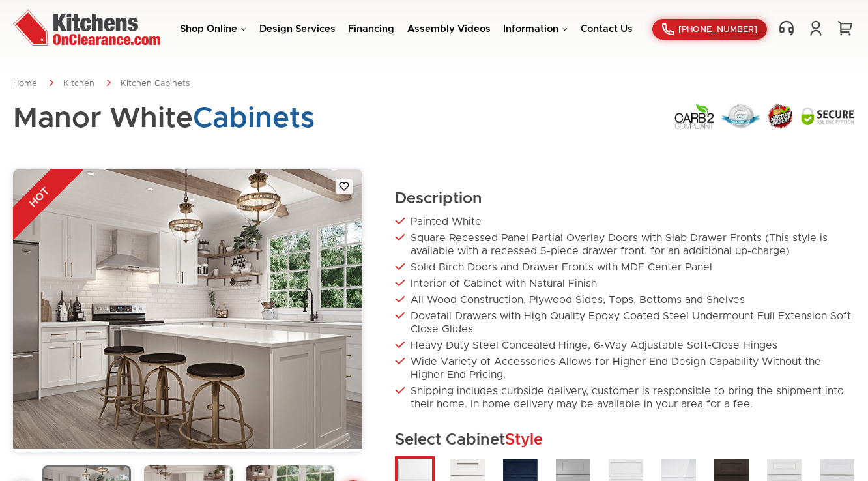 The width and height of the screenshot is (868, 481). What do you see at coordinates (625, 198) in the screenshot?
I see `h2: Description` at bounding box center [625, 198].